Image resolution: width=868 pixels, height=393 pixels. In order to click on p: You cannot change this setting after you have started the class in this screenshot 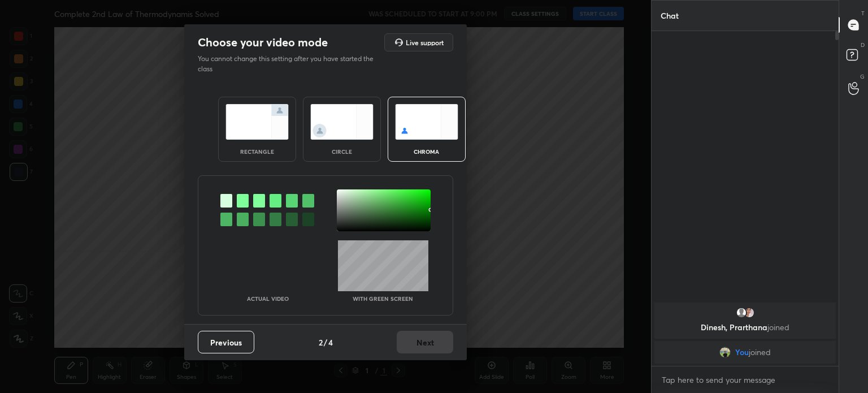, I will do `click(290, 64)`.